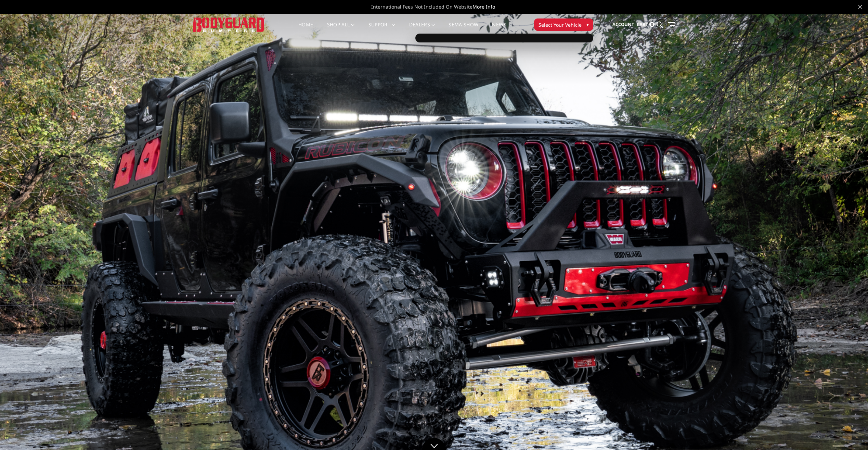 The width and height of the screenshot is (868, 450). What do you see at coordinates (643, 25) in the screenshot?
I see `span: Cart` at bounding box center [643, 25].